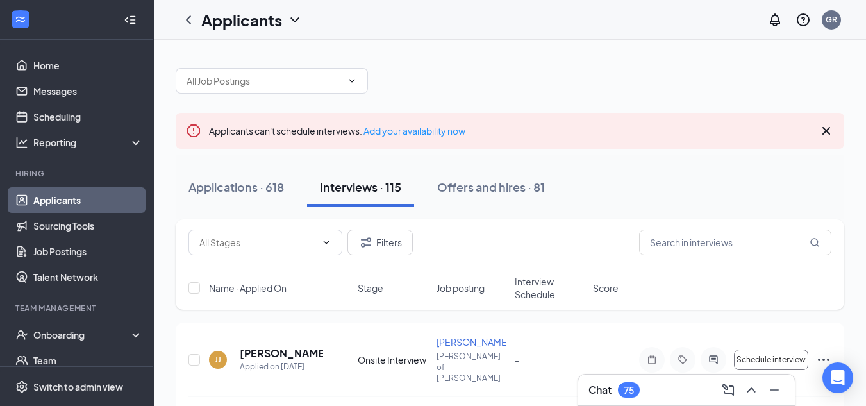 The width and height of the screenshot is (866, 406). What do you see at coordinates (337, 131) in the screenshot?
I see `span: Applicants can't schedule interviews.` at bounding box center [337, 131].